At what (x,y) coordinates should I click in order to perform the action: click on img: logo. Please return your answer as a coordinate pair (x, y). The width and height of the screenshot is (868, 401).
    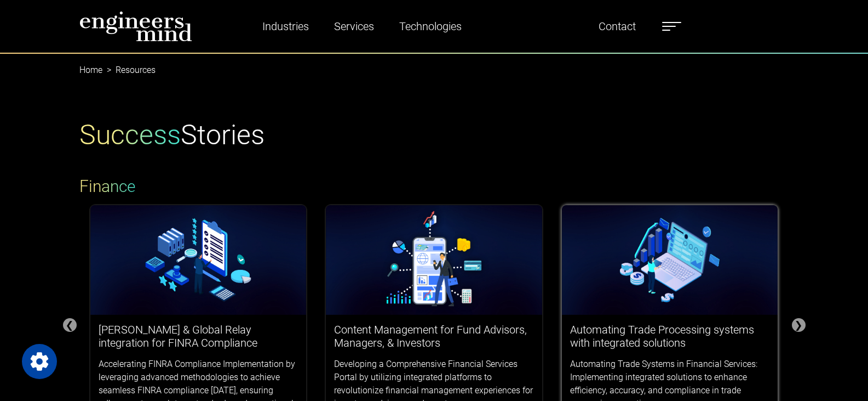
    Looking at the image, I should click on (136, 26).